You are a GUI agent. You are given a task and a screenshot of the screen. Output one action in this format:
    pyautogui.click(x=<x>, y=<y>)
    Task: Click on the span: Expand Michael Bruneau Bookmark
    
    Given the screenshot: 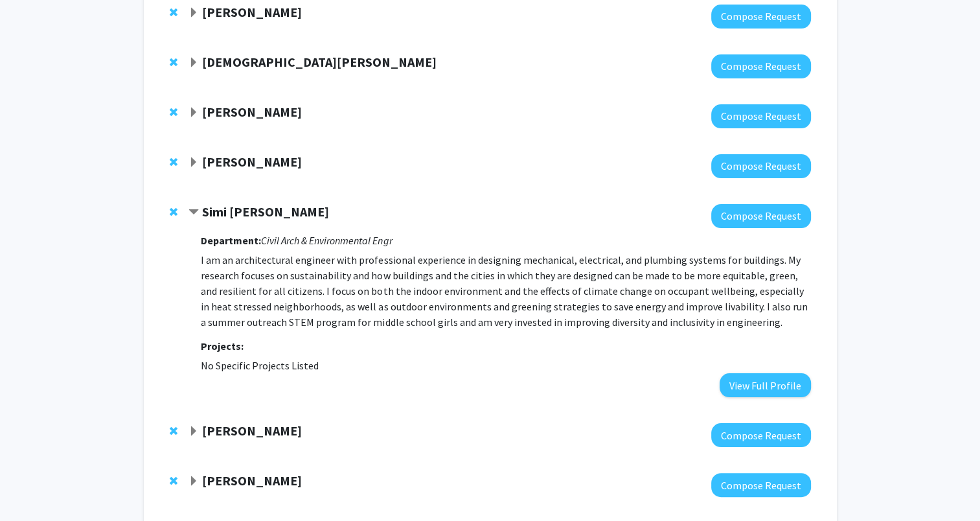 What is the action you would take?
    pyautogui.click(x=194, y=13)
    